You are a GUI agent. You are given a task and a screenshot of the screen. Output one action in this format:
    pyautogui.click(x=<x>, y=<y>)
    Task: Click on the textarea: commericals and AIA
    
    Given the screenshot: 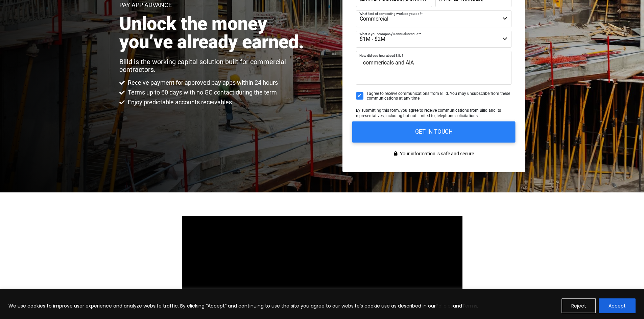 What is the action you would take?
    pyautogui.click(x=434, y=68)
    